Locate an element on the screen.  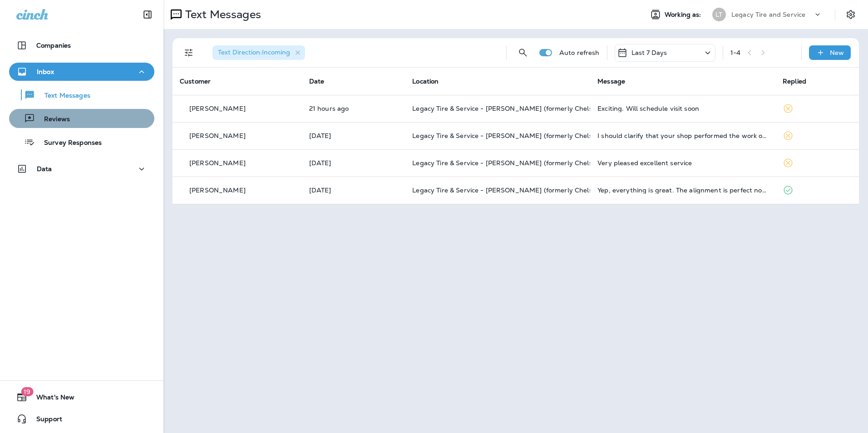
span: Text Direction : Incoming is located at coordinates (254, 52).